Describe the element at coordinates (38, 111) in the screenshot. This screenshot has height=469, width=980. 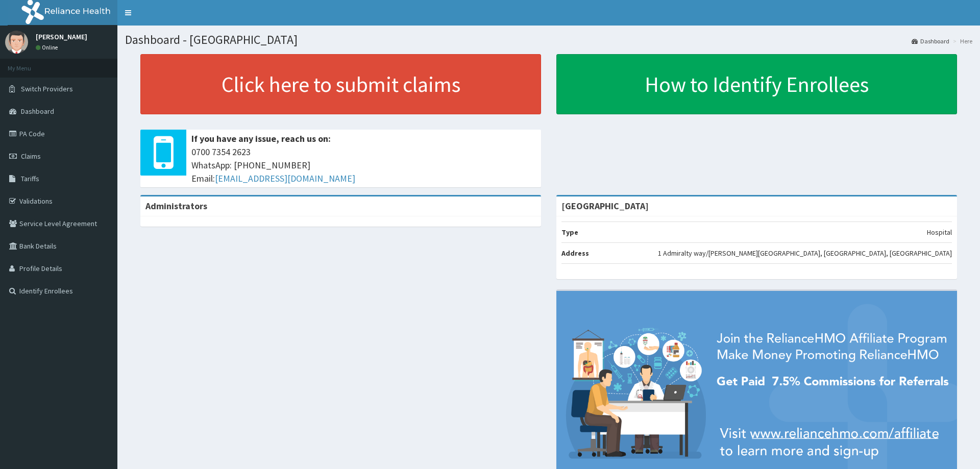
I see `span: Dashboard` at that location.